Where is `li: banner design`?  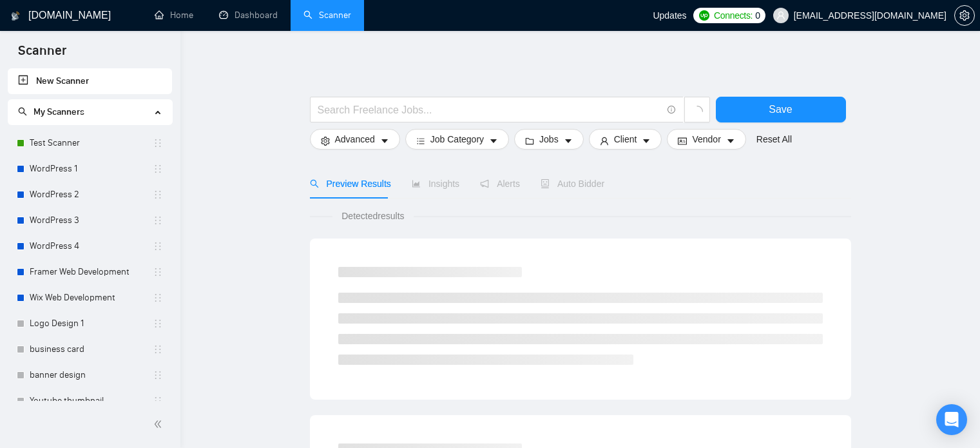 li: banner design is located at coordinates (89, 375).